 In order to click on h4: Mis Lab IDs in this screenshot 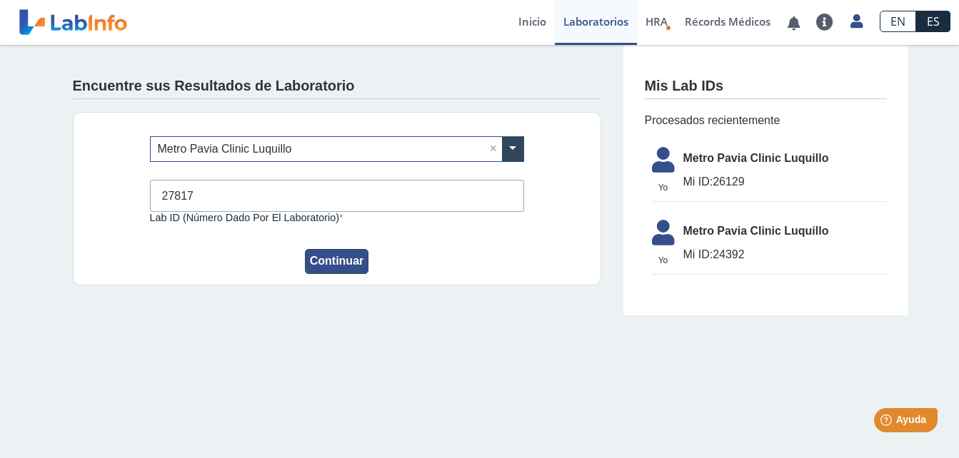, I will do `click(684, 86)`.